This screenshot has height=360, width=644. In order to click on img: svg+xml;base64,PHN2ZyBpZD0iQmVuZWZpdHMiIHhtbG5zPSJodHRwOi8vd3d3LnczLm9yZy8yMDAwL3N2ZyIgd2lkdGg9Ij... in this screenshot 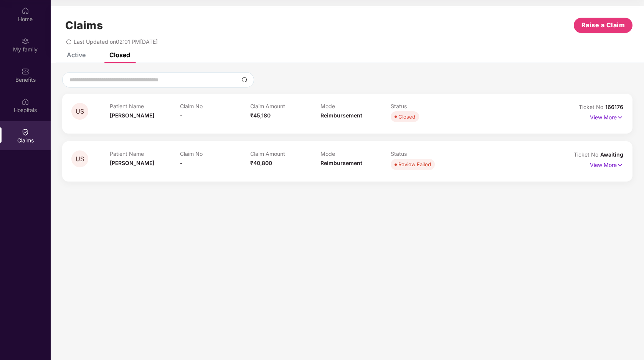, I will do `click(26, 72)`.